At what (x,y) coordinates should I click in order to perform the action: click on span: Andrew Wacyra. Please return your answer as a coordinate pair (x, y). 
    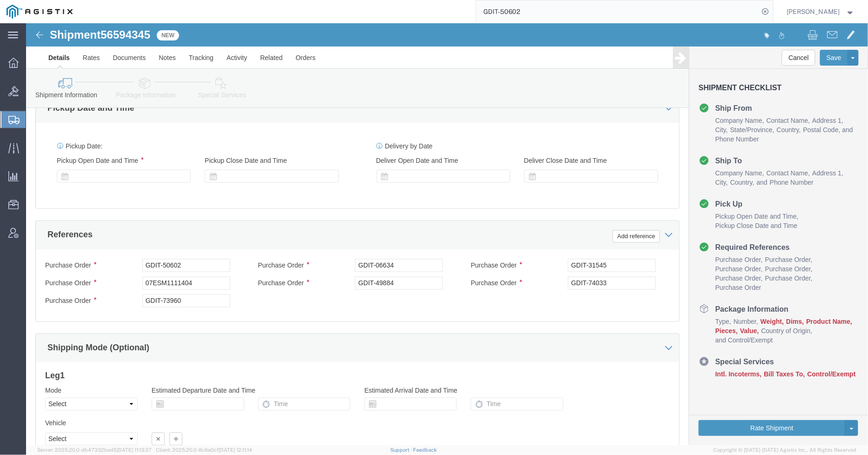
    Looking at the image, I should click on (814, 12).